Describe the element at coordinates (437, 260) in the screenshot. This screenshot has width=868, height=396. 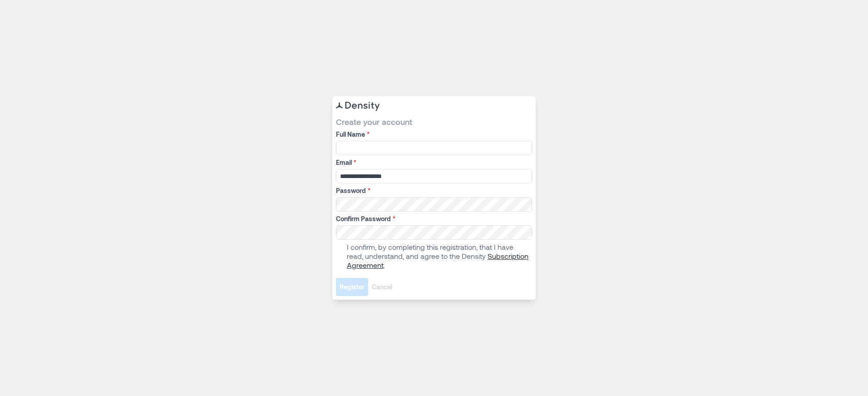
I see `a: Subscription Agreement` at that location.